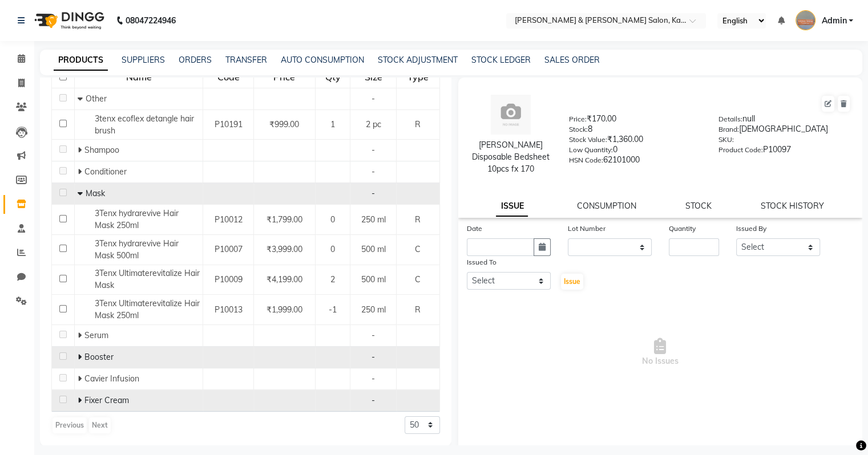  I want to click on span: 3tenx ecoflex detangle hair brush, so click(145, 124).